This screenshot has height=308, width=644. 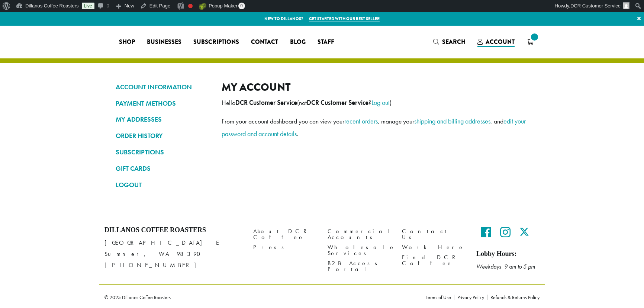 I want to click on a: LOGOUT, so click(x=163, y=185).